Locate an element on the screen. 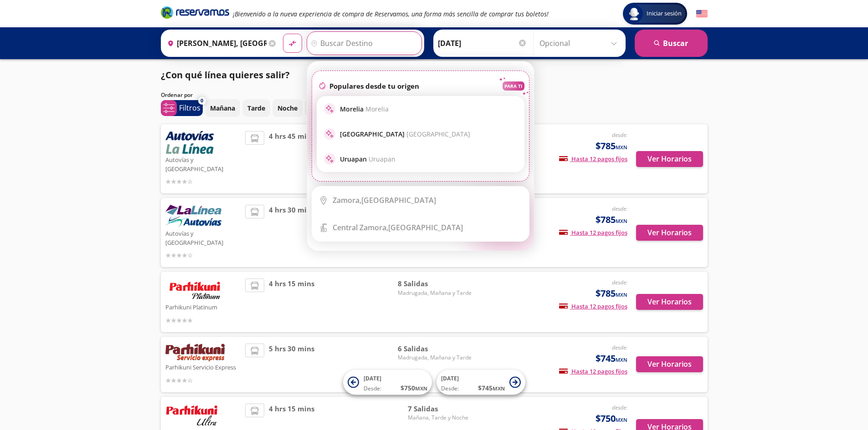 This screenshot has height=430, width=868. p: Noche is located at coordinates (288, 108).